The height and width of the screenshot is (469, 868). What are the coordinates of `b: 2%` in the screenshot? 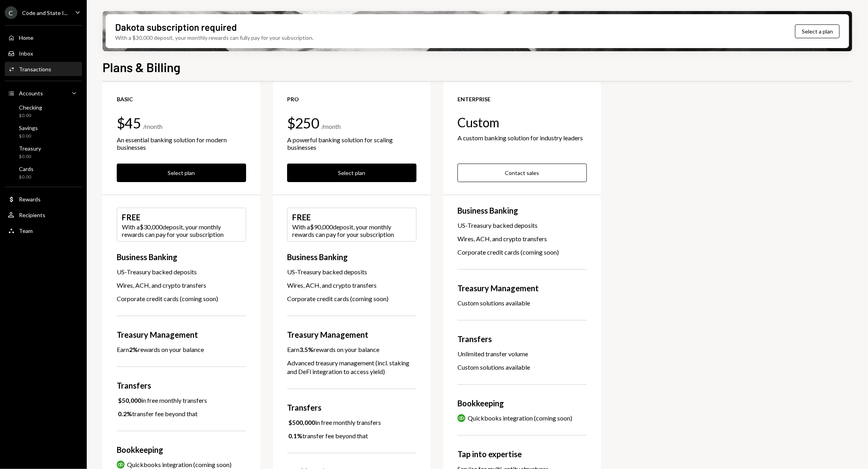 It's located at (133, 350).